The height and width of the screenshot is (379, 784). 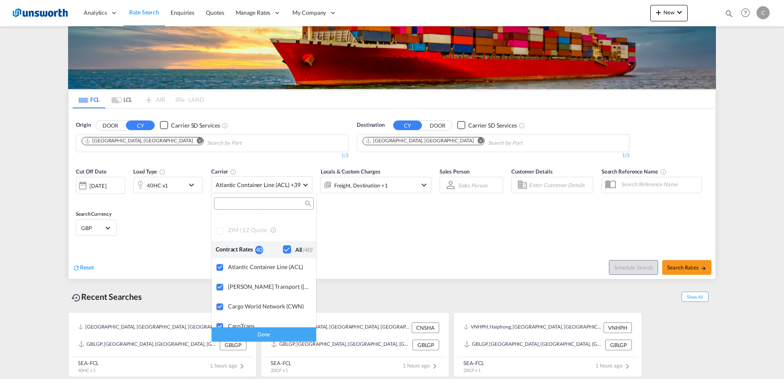 What do you see at coordinates (259, 250) in the screenshot?
I see `div: 40` at bounding box center [259, 250].